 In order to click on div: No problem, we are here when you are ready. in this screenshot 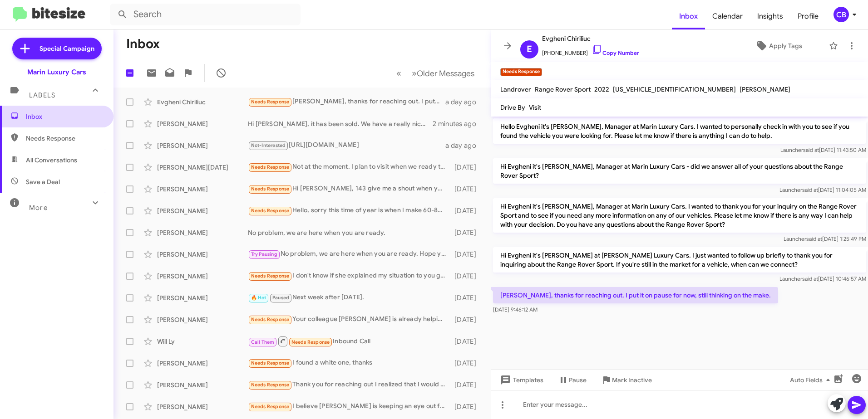, I will do `click(349, 233)`.